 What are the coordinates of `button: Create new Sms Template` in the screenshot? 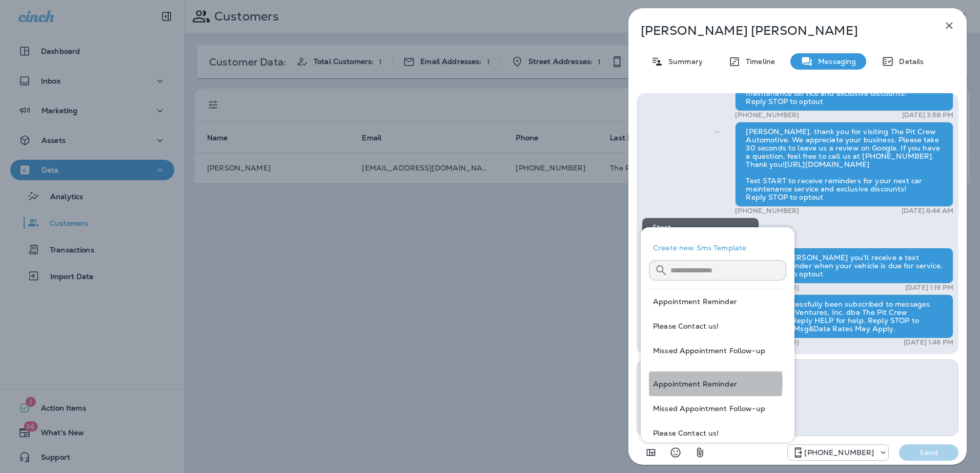 It's located at (717, 248).